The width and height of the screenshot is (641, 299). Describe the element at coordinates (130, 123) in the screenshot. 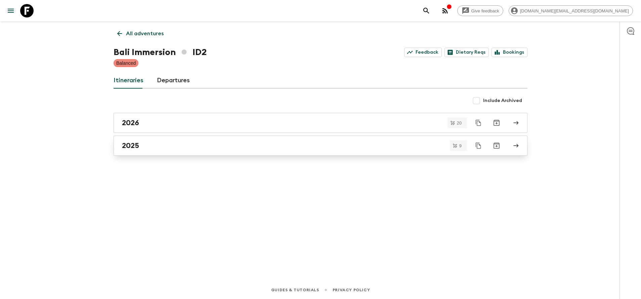

I see `h2: 2026` at that location.